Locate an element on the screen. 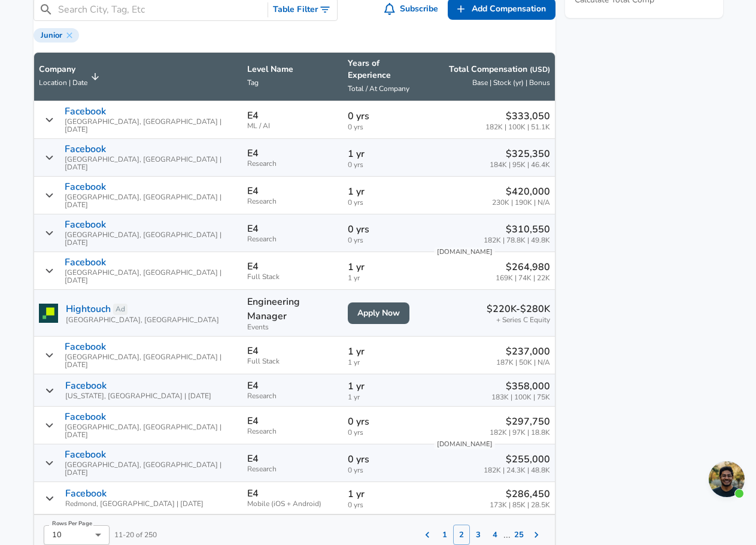  span: Add Compensation is located at coordinates (509, 9).